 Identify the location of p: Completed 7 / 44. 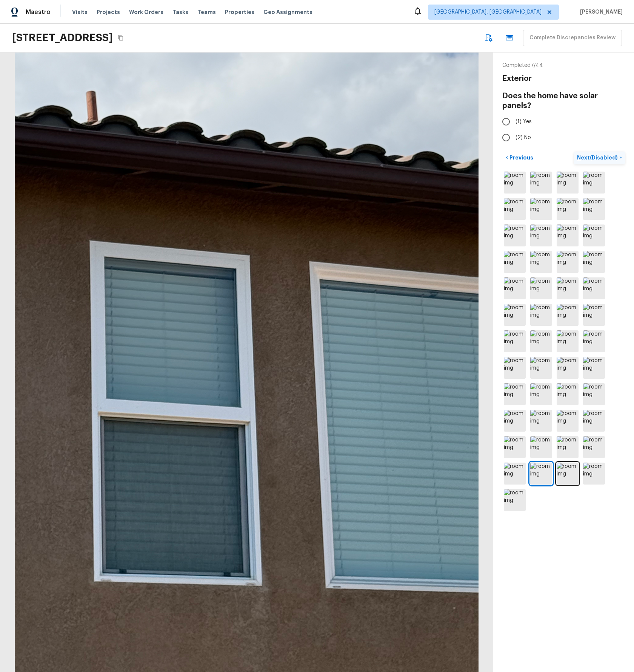
(564, 66).